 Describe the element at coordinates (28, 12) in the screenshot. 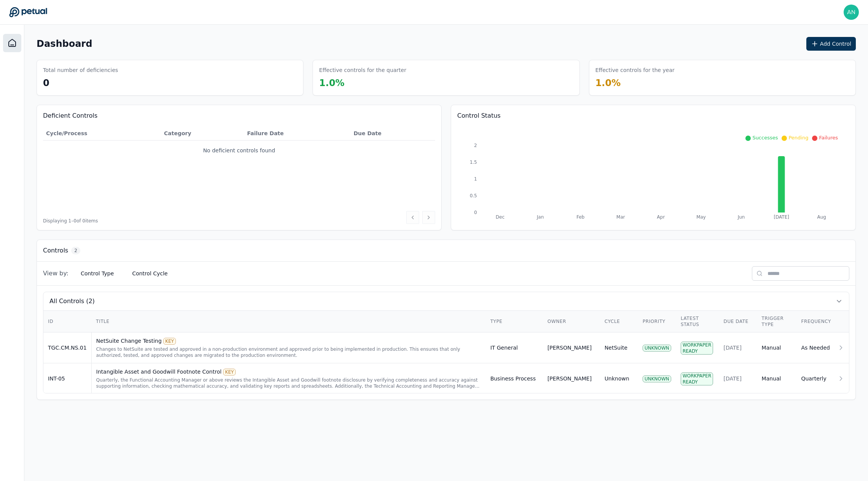

I see `a: Go to Dashboard` at that location.